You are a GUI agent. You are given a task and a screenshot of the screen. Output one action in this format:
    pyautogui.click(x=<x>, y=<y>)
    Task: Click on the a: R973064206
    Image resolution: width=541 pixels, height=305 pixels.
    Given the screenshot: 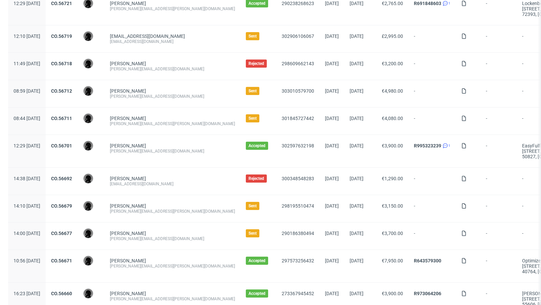 What is the action you would take?
    pyautogui.click(x=428, y=294)
    